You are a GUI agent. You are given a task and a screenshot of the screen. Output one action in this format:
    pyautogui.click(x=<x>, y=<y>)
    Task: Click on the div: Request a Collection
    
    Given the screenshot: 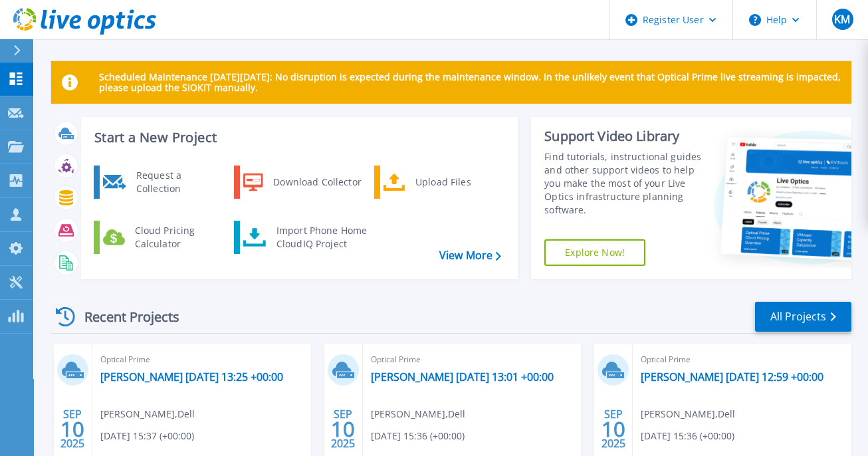 What is the action you would take?
    pyautogui.click(x=178, y=182)
    